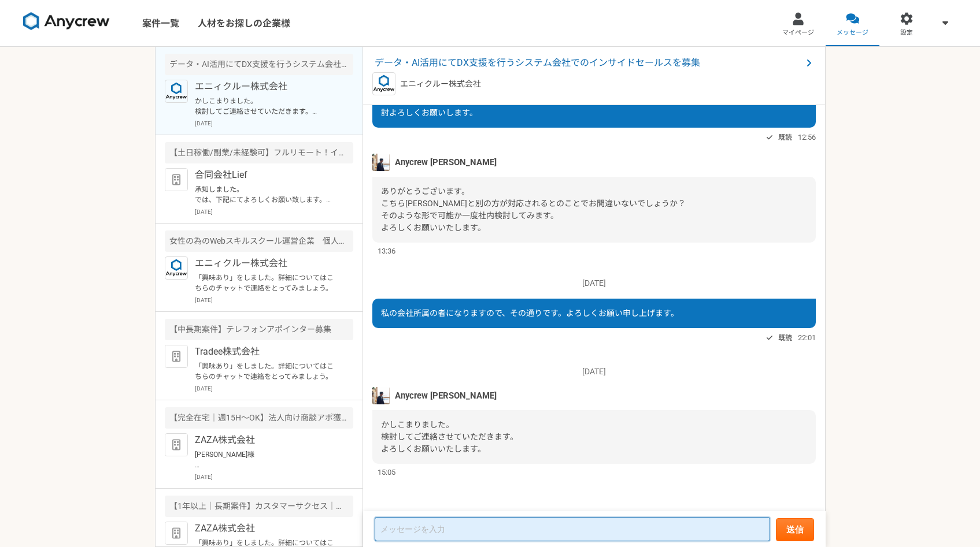 The width and height of the screenshot is (980, 547). Describe the element at coordinates (386, 472) in the screenshot. I see `span: 15:05` at that location.